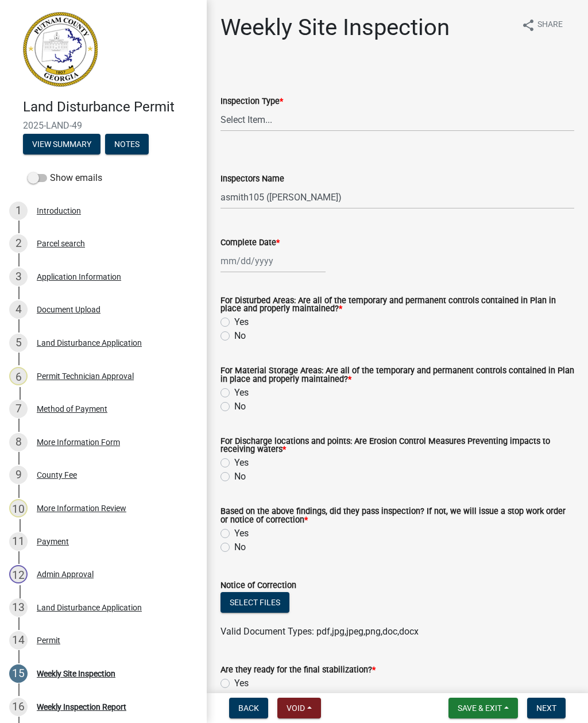 The width and height of the screenshot is (588, 723). What do you see at coordinates (57, 475) in the screenshot?
I see `div: County Fee` at bounding box center [57, 475].